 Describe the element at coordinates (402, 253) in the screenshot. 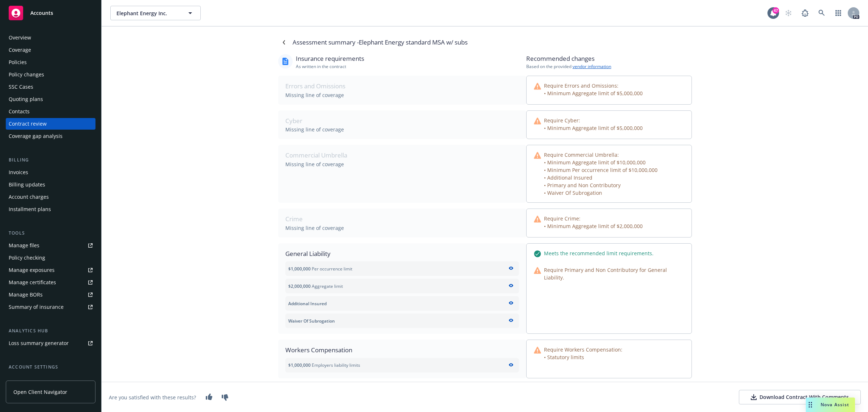

I see `div: General Liability` at that location.